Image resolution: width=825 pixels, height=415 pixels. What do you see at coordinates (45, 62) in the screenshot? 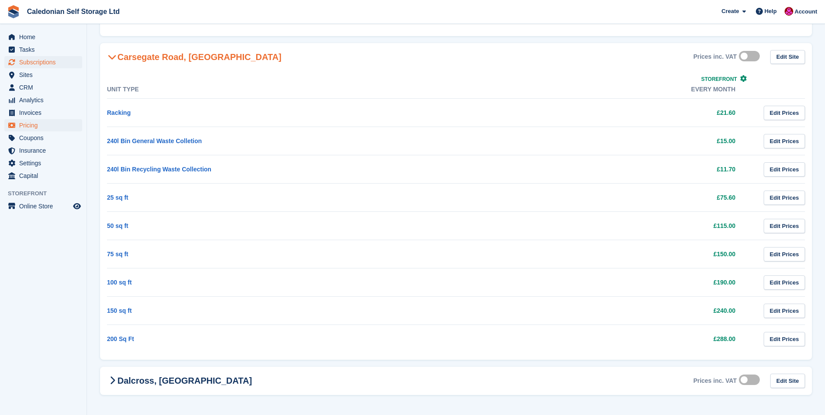
I see `span: Subscriptions` at bounding box center [45, 62].